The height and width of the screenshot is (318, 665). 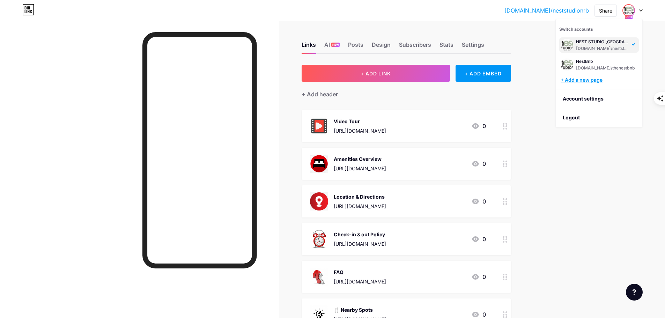 What do you see at coordinates (599, 99) in the screenshot?
I see `a: Account settings` at bounding box center [599, 99].